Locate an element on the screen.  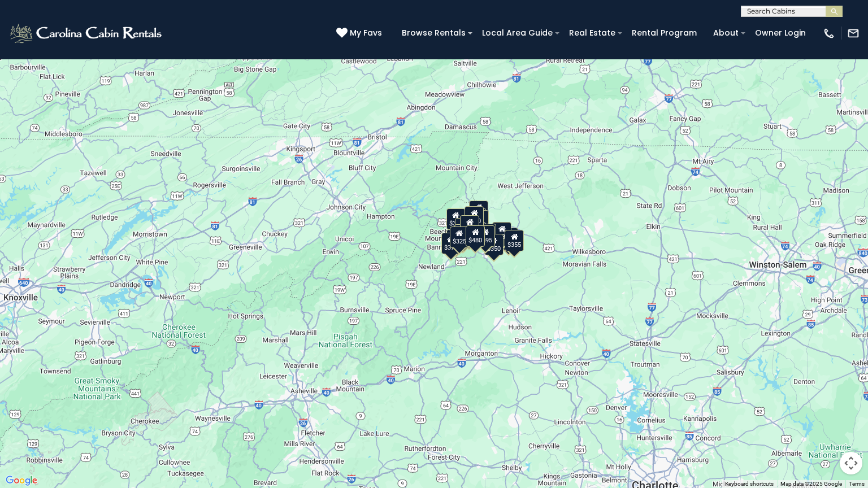
a: Browse Rentals is located at coordinates (433, 33).